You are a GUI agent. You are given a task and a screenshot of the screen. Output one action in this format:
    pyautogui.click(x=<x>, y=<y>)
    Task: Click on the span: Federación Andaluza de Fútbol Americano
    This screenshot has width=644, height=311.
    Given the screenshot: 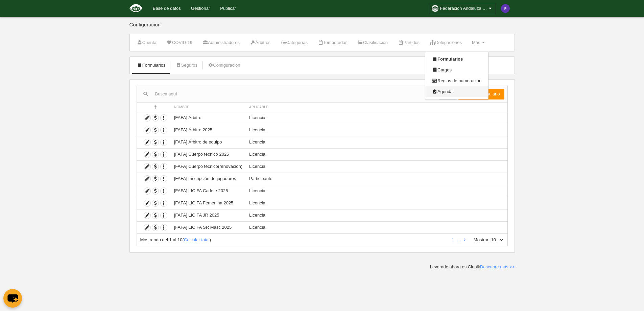 What is the action you would take?
    pyautogui.click(x=464, y=9)
    